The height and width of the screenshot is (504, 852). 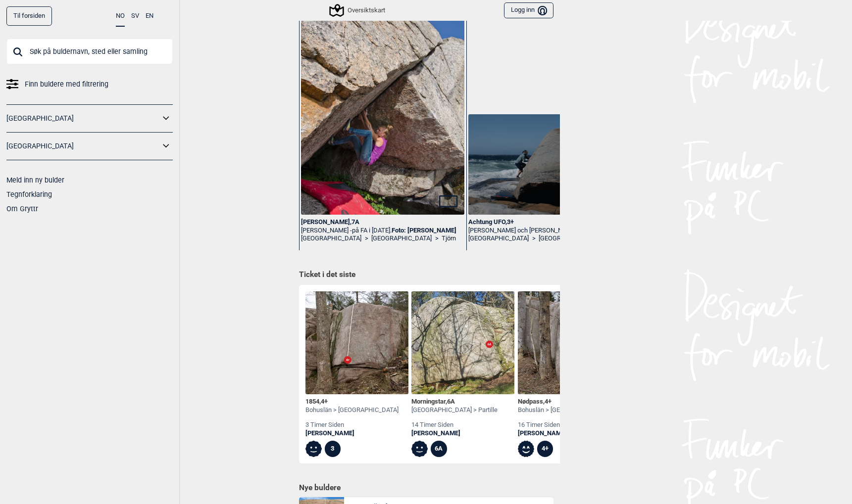 I want to click on div: Morningstar ,, so click(x=454, y=401).